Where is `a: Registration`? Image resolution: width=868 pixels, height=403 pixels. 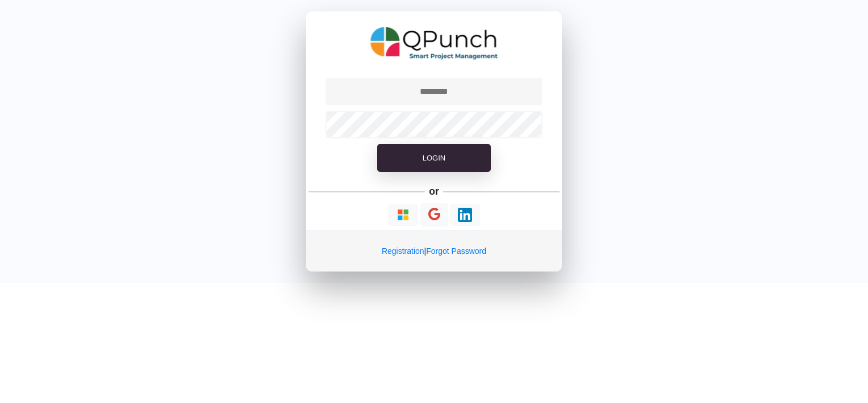 a: Registration is located at coordinates (403, 251).